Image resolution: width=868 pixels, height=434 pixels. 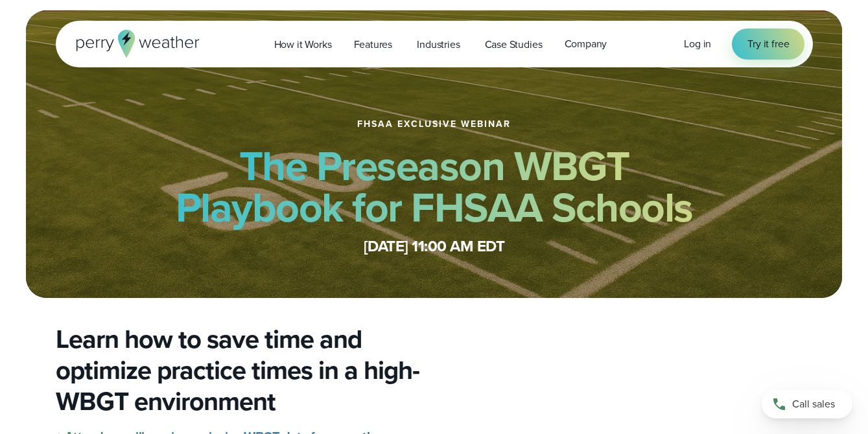 What do you see at coordinates (240, 371) in the screenshot?
I see `h3: Learn how to save time and optimize practice times in a high-WBGT environment` at bounding box center [240, 371].